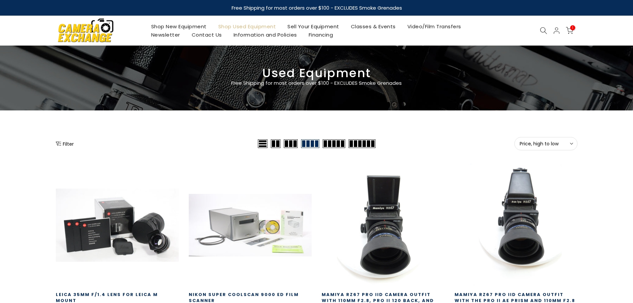  I want to click on a: Contact Us, so click(207, 35).